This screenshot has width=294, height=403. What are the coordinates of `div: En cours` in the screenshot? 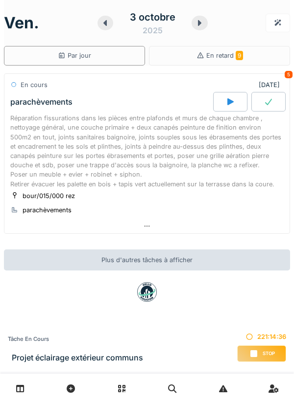 It's located at (34, 85).